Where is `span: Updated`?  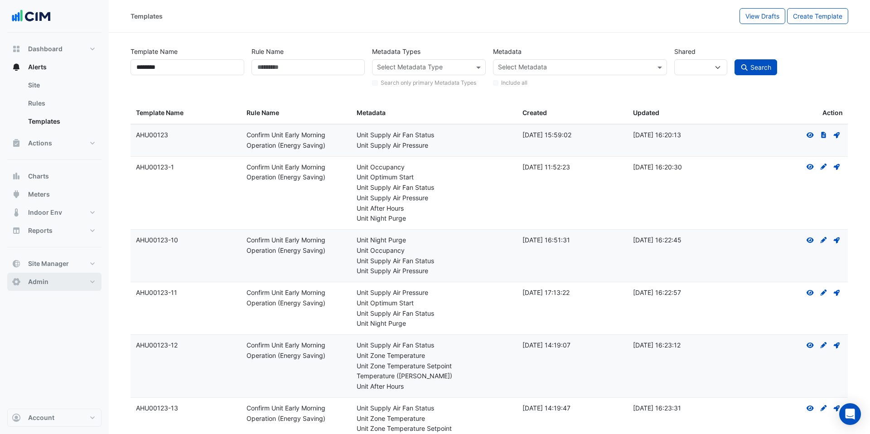 span: Updated is located at coordinates (646, 112).